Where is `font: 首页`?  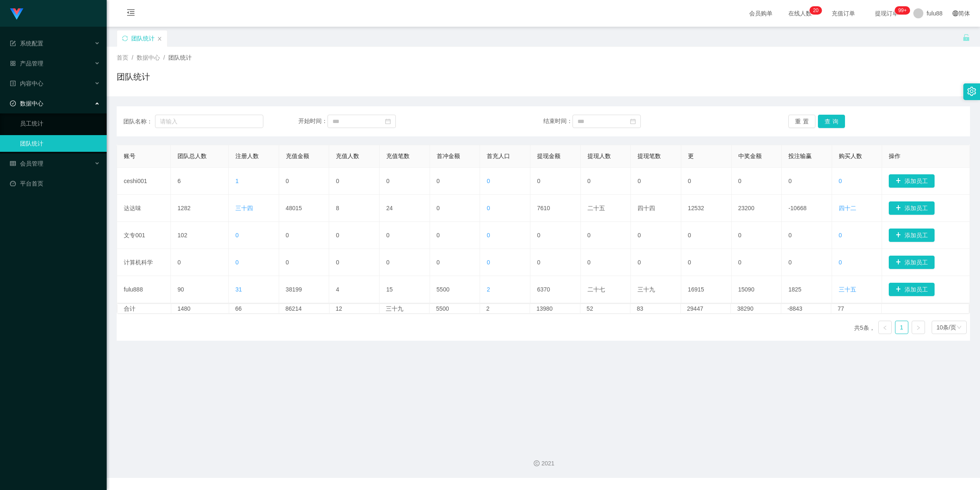
font: 首页 is located at coordinates (122, 58).